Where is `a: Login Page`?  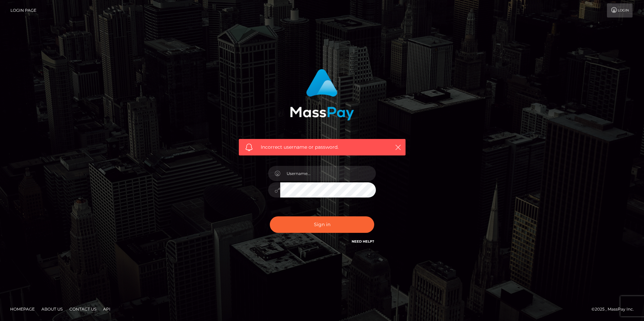
a: Login Page is located at coordinates (23, 10).